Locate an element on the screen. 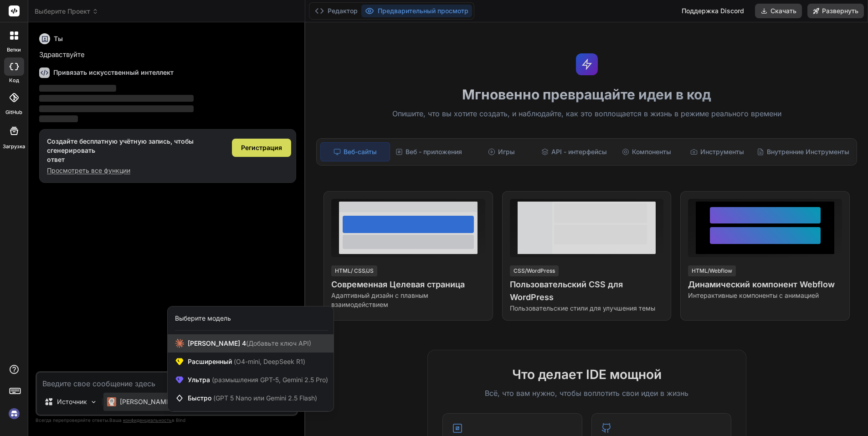  ya-tr-span: Ветки is located at coordinates (13, 50).